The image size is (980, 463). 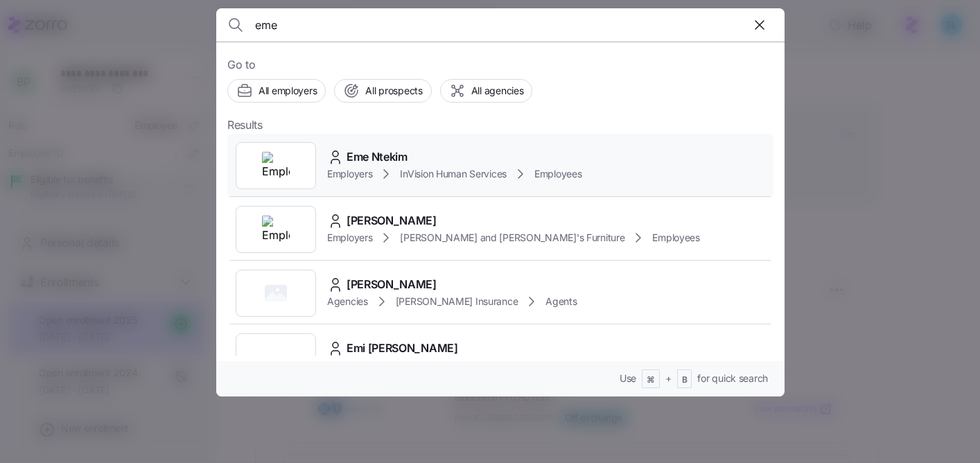 I want to click on span: Use, so click(x=628, y=378).